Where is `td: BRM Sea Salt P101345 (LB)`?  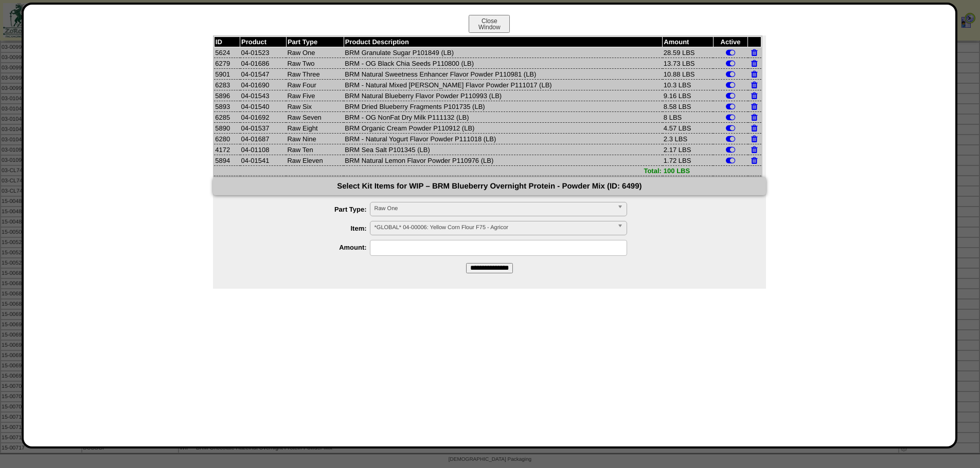 td: BRM Sea Salt P101345 (LB) is located at coordinates (503, 149).